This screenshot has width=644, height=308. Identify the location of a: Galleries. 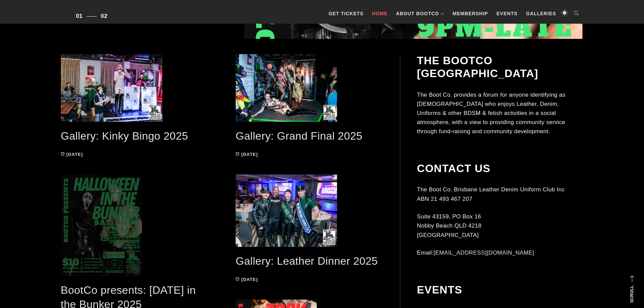
(541, 13).